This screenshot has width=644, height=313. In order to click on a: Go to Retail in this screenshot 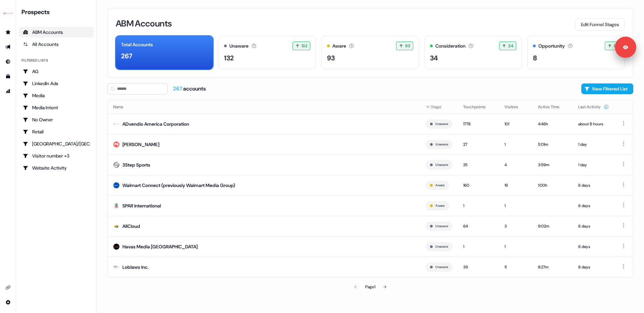, I will do `click(56, 132)`.